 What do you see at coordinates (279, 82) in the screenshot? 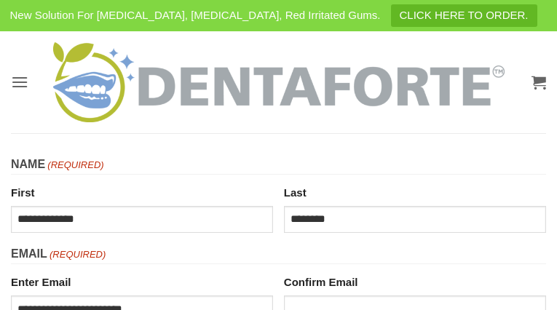
I see `img: DENTAFORTE™` at bounding box center [279, 82].